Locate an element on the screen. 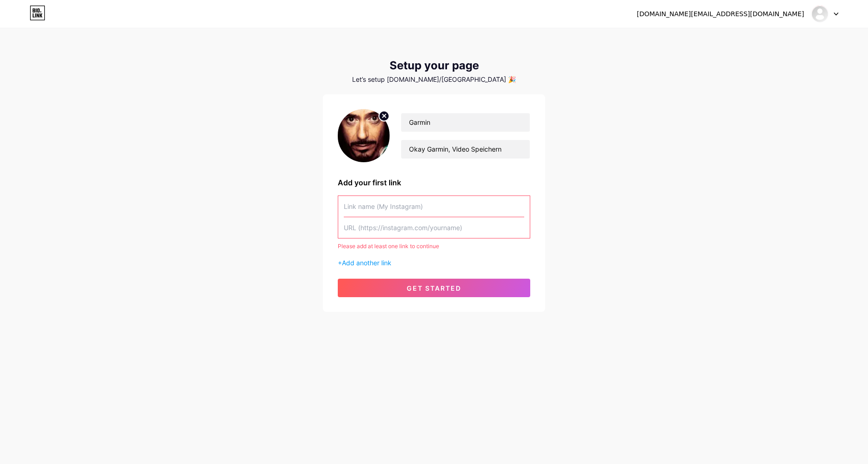  button: get started is located at coordinates (434, 288).